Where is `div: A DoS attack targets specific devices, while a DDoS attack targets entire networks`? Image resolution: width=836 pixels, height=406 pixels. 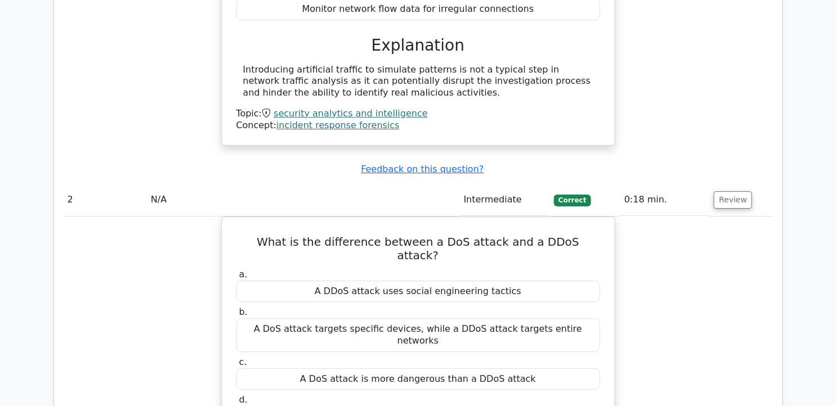 div: A DoS attack targets specific devices, while a DDoS attack targets entire networks is located at coordinates (418, 335).